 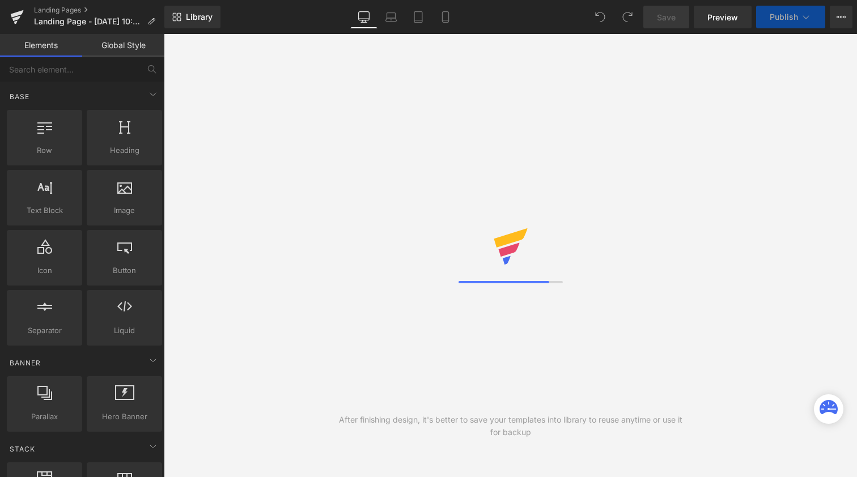 What do you see at coordinates (841, 17) in the screenshot?
I see `button: More` at bounding box center [841, 17].